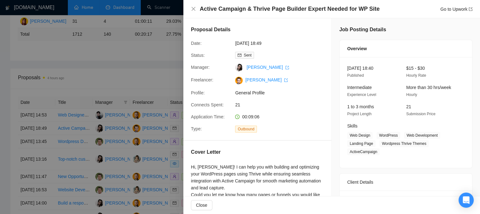 This screenshot has height=214, width=480. Describe the element at coordinates (246, 129) in the screenshot. I see `span: Outbound` at that location.